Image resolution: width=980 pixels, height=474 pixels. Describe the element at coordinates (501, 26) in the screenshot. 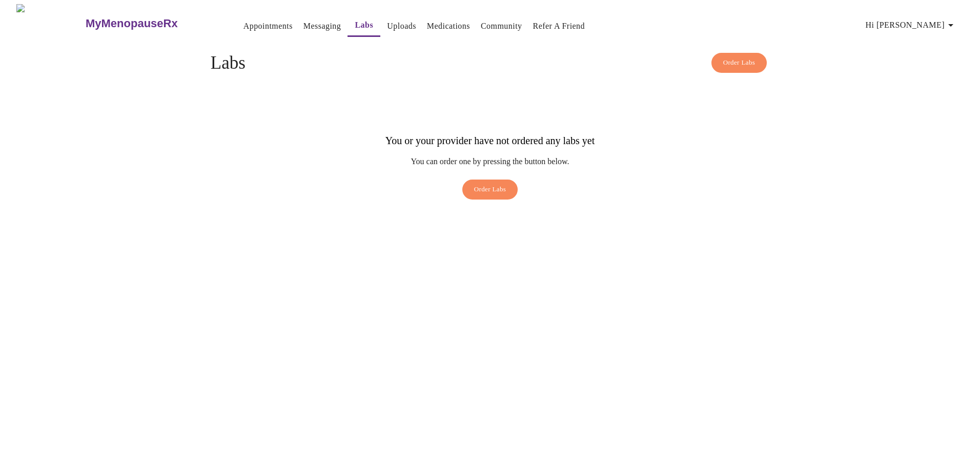

I see `button: Community` at that location.